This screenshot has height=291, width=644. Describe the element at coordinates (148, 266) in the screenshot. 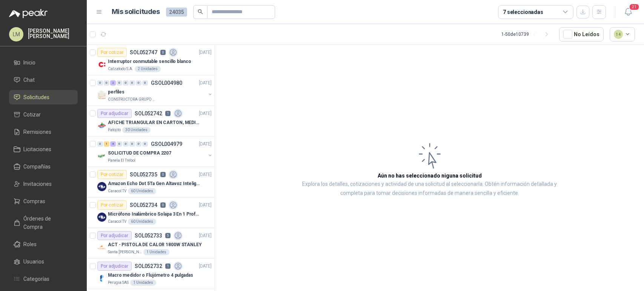

I see `p: SOL052732` at that location.